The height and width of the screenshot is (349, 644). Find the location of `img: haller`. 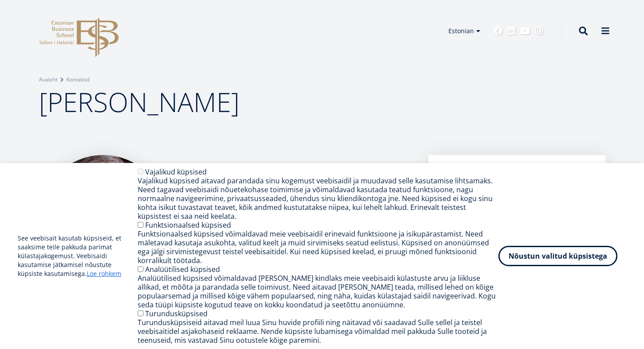

img: haller is located at coordinates (103, 219).